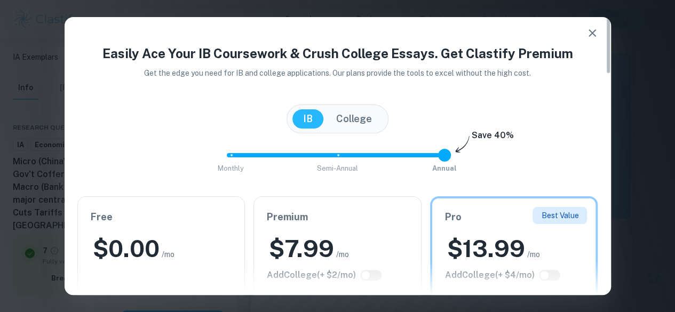  What do you see at coordinates (338, 53) in the screenshot?
I see `h4: Easily Ace Your IB Coursework & Crush College Essays. Get Clastify Premium` at bounding box center [338, 53].